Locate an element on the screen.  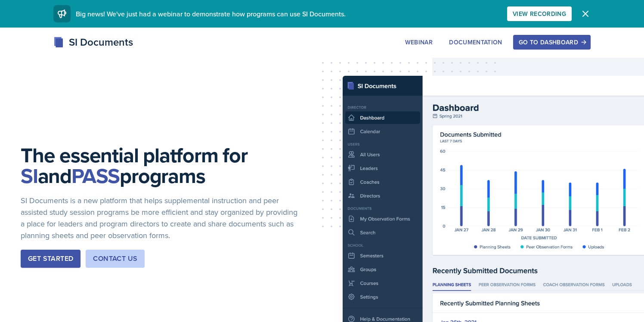
span: Big news! We've just had a webinar to demonstrate how programs can use SI Documents. is located at coordinates (210, 14).